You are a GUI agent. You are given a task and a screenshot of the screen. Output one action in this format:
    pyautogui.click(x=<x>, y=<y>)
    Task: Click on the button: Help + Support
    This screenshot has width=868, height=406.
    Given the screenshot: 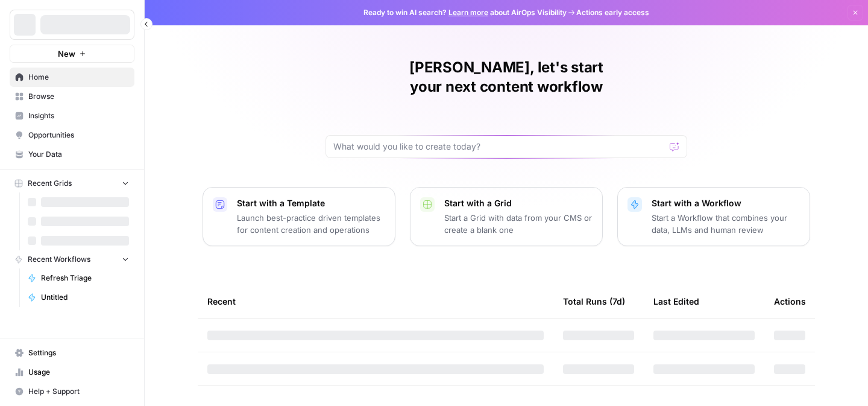 What is the action you would take?
    pyautogui.click(x=72, y=391)
    